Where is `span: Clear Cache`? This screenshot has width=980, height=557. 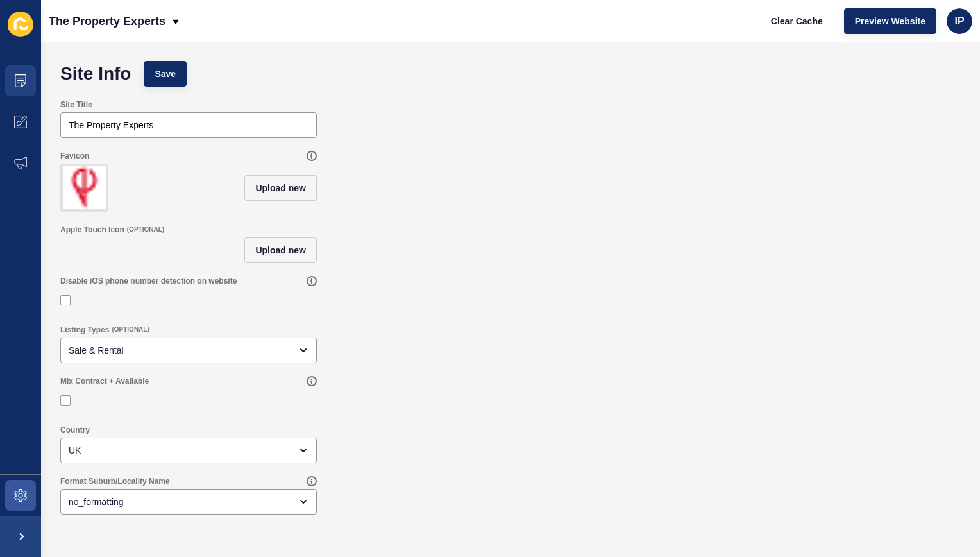 span: Clear Cache is located at coordinates (796, 21).